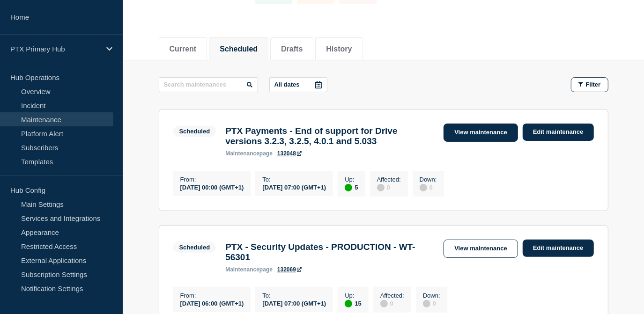 This screenshot has height=314, width=644. What do you see at coordinates (330, 253) in the screenshot?
I see `h3: PTX - Security Updates - PRODUCTION - WT-56301` at bounding box center [330, 253].